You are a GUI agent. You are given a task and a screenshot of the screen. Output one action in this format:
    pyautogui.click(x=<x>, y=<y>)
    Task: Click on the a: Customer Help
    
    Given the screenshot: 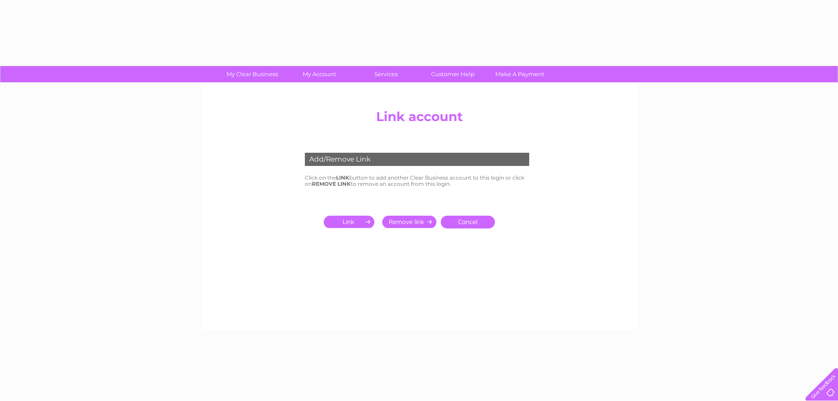 What is the action you would take?
    pyautogui.click(x=453, y=74)
    